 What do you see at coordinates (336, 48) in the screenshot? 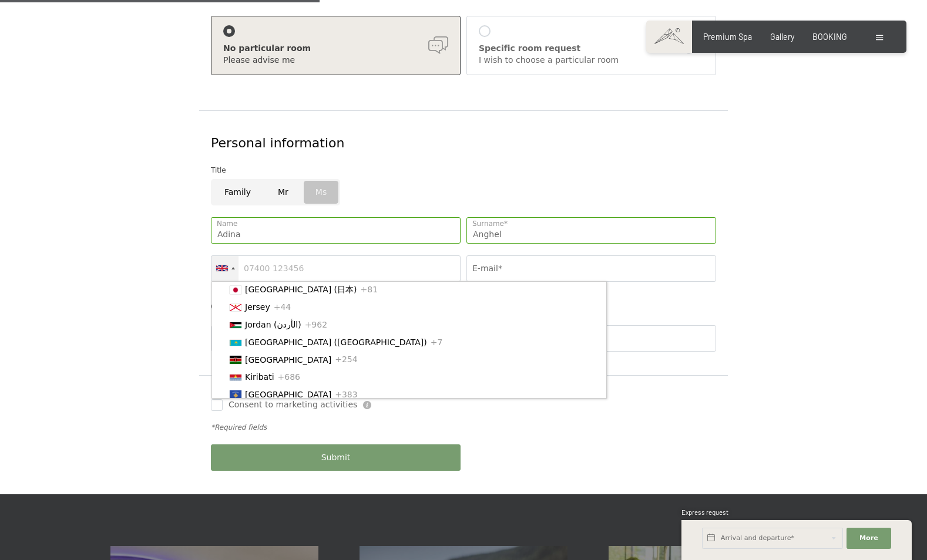
I see `div: No particular room` at bounding box center [336, 48].